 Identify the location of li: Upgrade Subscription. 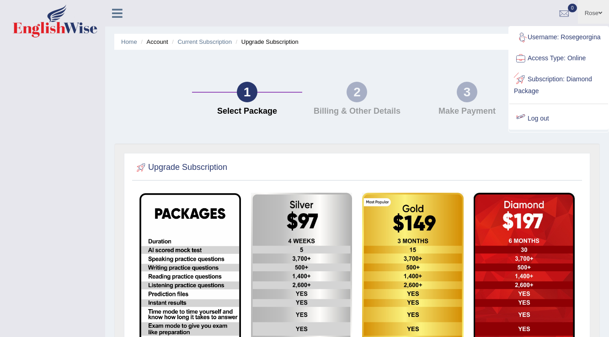
(266, 42).